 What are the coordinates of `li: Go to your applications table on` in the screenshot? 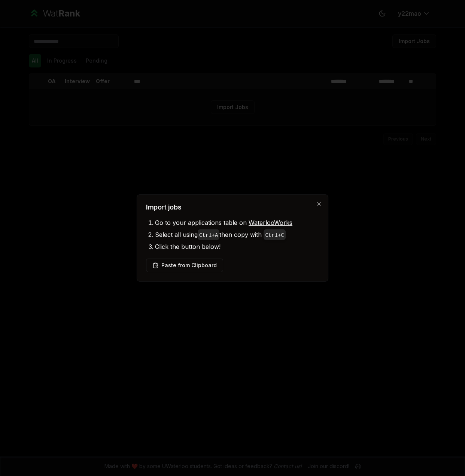 It's located at (237, 223).